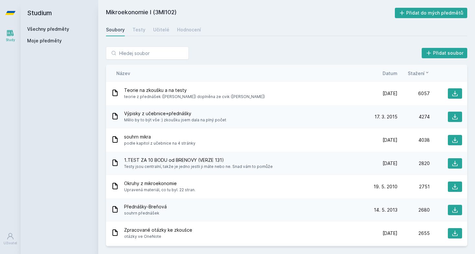 The width and height of the screenshot is (475, 254). I want to click on button: Přidat do mých předmětů, so click(431, 13).